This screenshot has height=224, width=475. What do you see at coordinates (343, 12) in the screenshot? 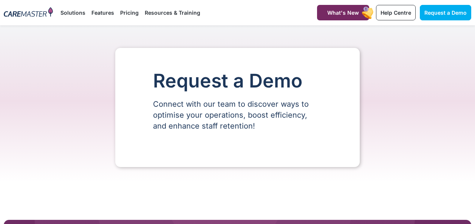
I see `a: What's New` at bounding box center [343, 12].